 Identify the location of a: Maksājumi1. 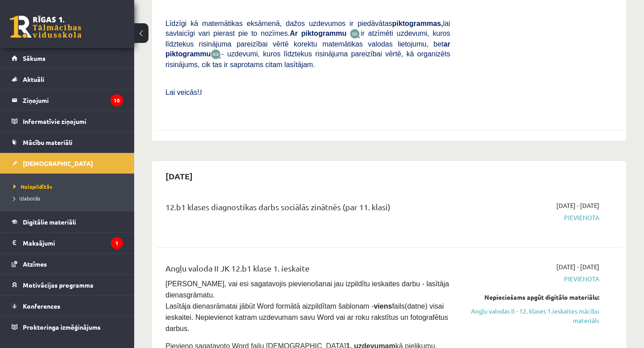
(67, 243).